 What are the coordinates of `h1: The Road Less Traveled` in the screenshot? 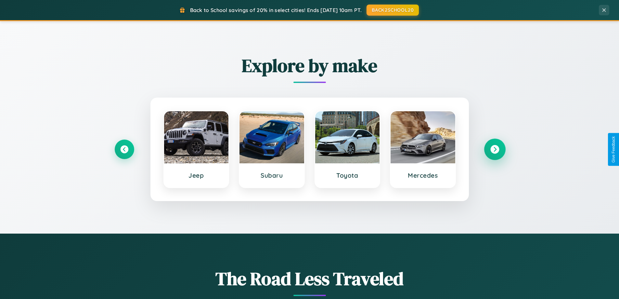 It's located at (310, 278).